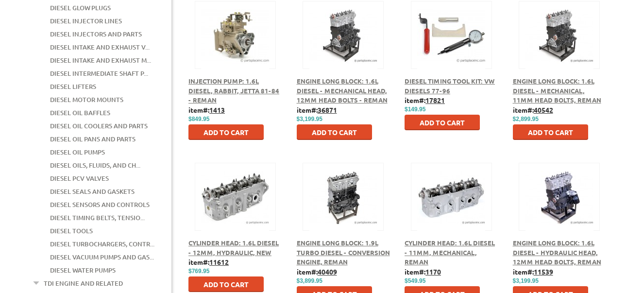 This screenshot has width=644, height=293. Describe the element at coordinates (86, 100) in the screenshot. I see `a: Diesel Motor Mounts` at that location.